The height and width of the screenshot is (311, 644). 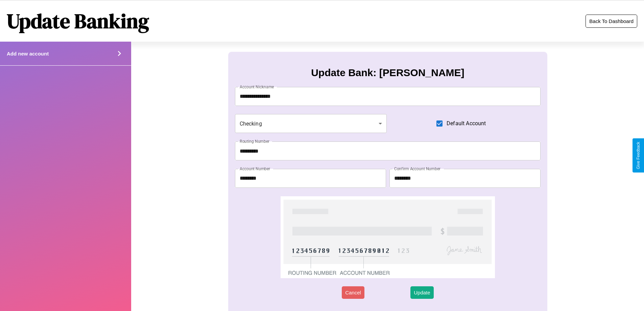 I want to click on div: Checking, so click(x=311, y=123).